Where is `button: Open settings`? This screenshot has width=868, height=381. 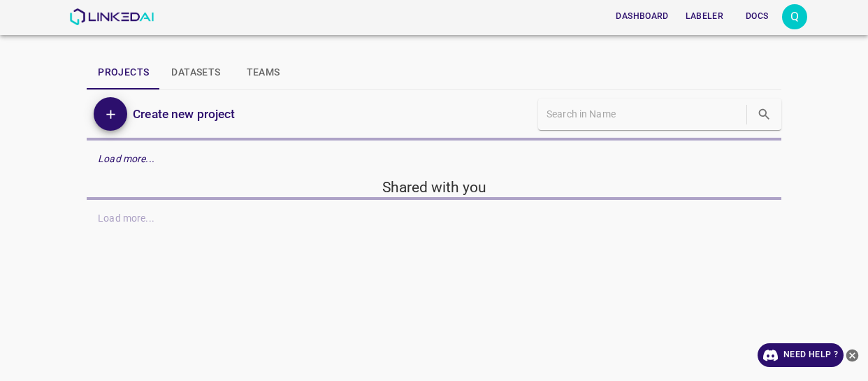 button: Open settings is located at coordinates (795, 17).